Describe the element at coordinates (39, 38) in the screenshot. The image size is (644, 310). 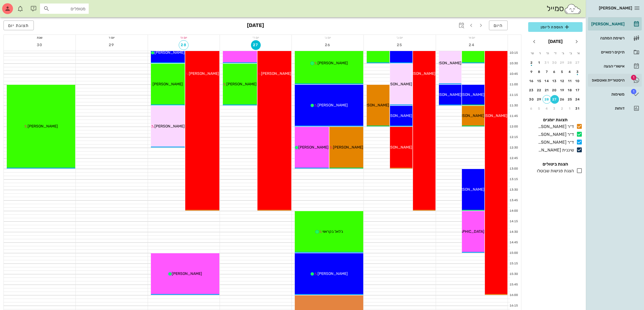
I see `div: שבת` at that location.